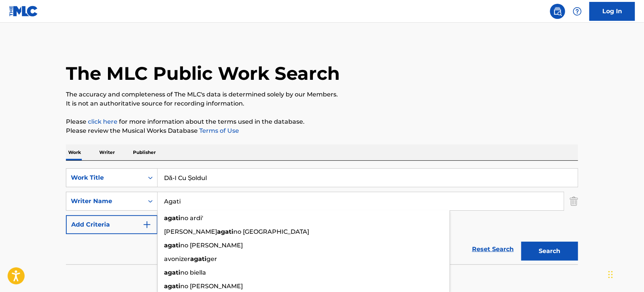 This screenshot has height=292, width=644. Describe the element at coordinates (192, 218) in the screenshot. I see `span: no ardi'` at that location.